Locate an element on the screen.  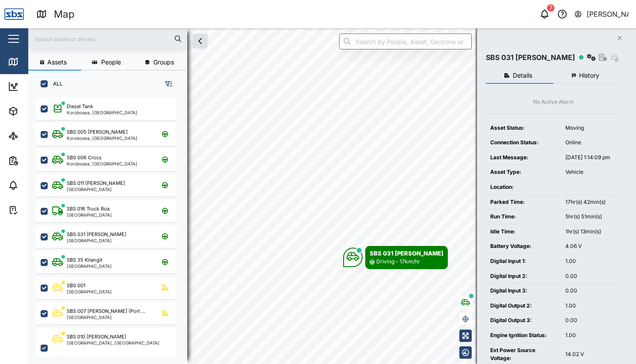
div: SBS 006 Crocs is located at coordinates (84, 158).